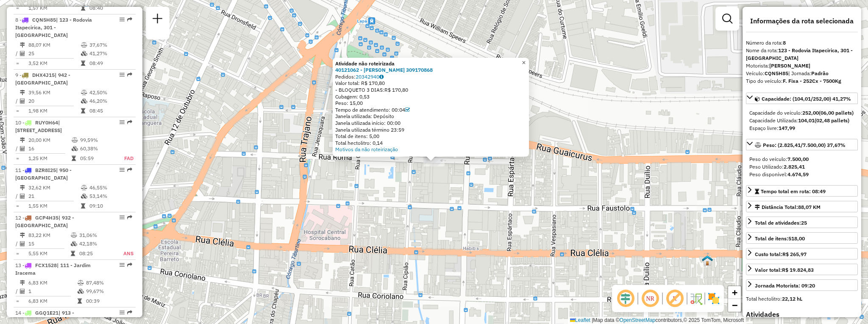 The image size is (868, 324). I want to click on span: DHX4J15, so click(43, 75).